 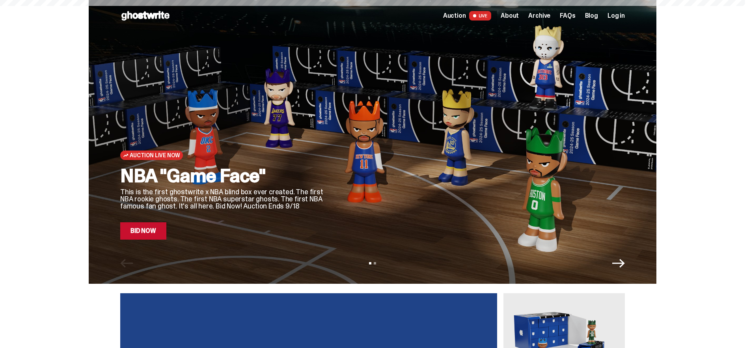 What do you see at coordinates (539, 16) in the screenshot?
I see `a: Archive` at bounding box center [539, 16].